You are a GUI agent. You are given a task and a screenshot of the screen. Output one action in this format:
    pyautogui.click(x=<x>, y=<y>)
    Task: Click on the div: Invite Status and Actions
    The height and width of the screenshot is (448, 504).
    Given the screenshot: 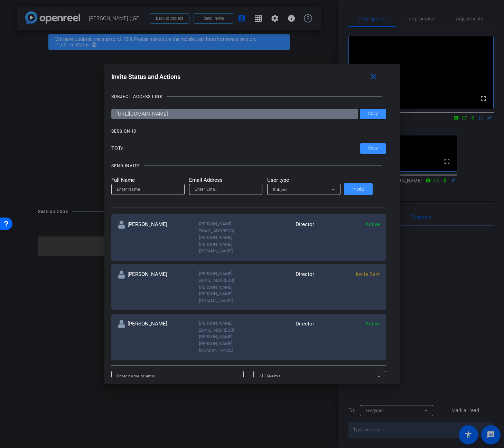 What is the action you would take?
    pyautogui.click(x=249, y=77)
    